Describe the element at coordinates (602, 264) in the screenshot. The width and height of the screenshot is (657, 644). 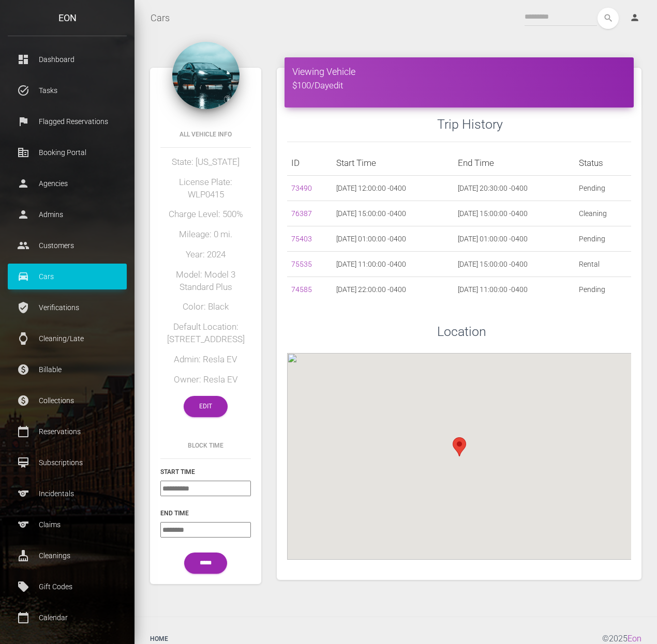
I see `td: Rental` at that location.